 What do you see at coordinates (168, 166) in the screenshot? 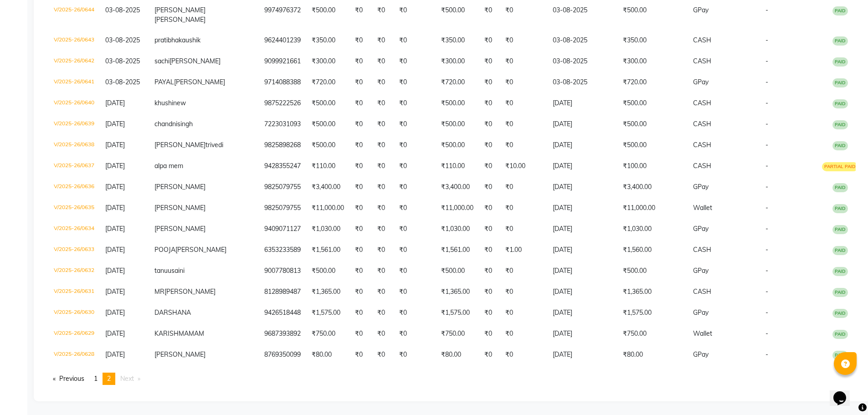
I see `span: alpa mem` at bounding box center [168, 166].